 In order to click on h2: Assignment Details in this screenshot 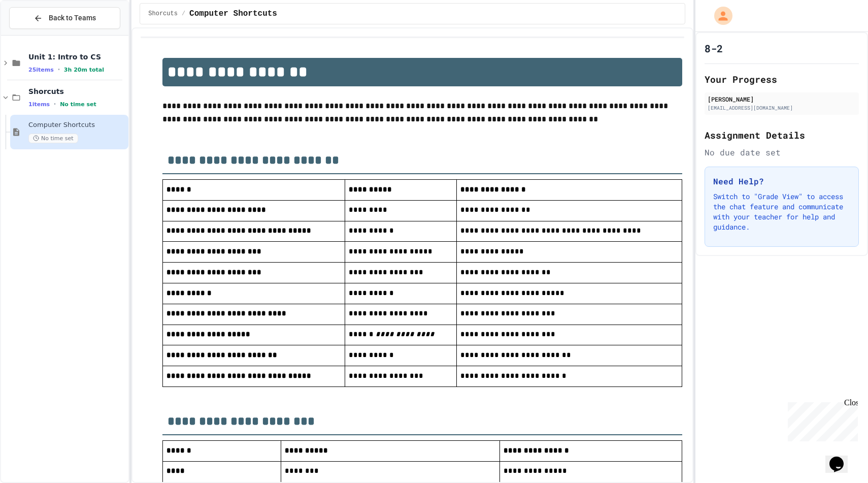, I will do `click(782, 135)`.